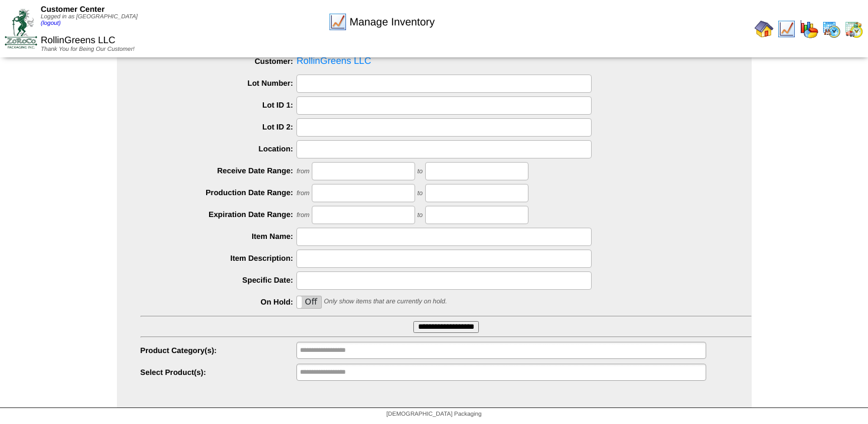 Image resolution: width=868 pixels, height=424 pixels. Describe the element at coordinates (88, 49) in the screenshot. I see `span: Thank You for Being Our Customer!` at that location.